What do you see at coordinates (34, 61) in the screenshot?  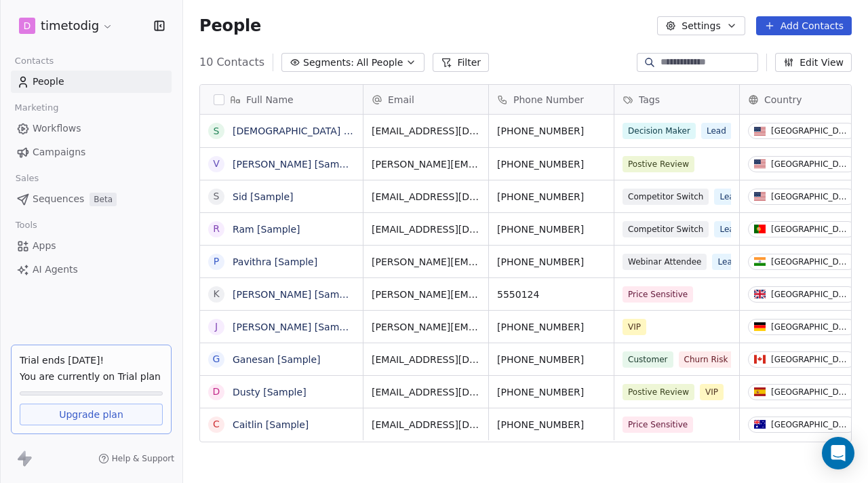 I see `span: Contacts` at bounding box center [34, 61].